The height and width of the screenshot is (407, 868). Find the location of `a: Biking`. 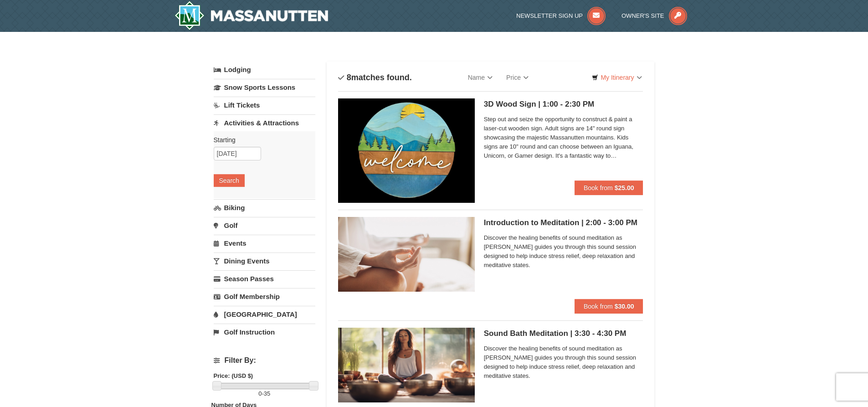

a: Biking is located at coordinates (264, 208).